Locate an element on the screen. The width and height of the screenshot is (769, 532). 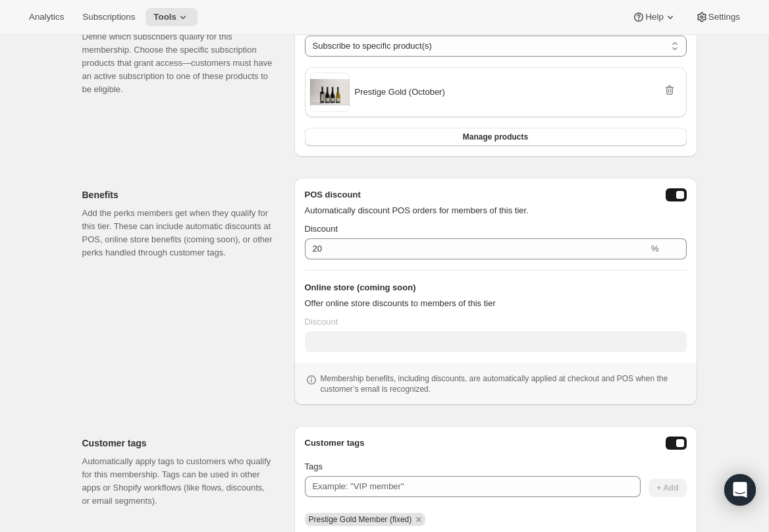
span: Help is located at coordinates (654, 17).